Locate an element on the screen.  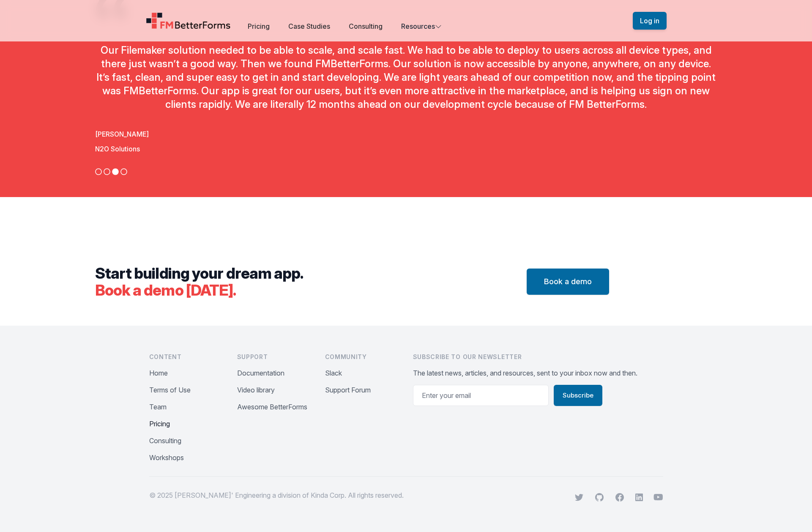
h4: Subscribe to our newsletter is located at coordinates (538, 357).